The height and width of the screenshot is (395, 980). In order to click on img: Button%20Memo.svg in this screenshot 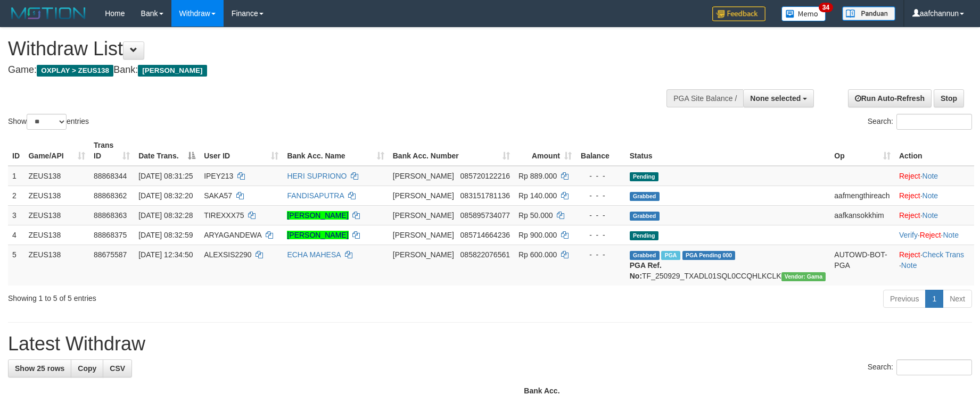, I will do `click(803, 14)`.